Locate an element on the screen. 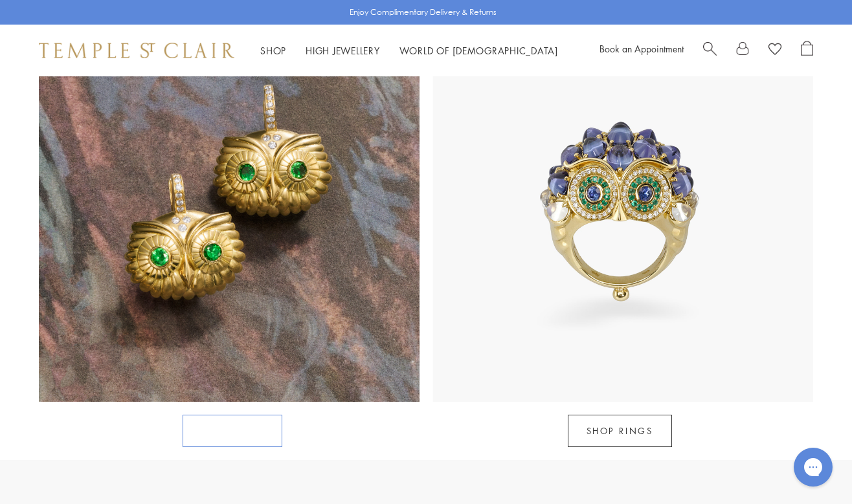 The width and height of the screenshot is (852, 504). a: High JewelleryHigh Jewellery is located at coordinates (343, 50).